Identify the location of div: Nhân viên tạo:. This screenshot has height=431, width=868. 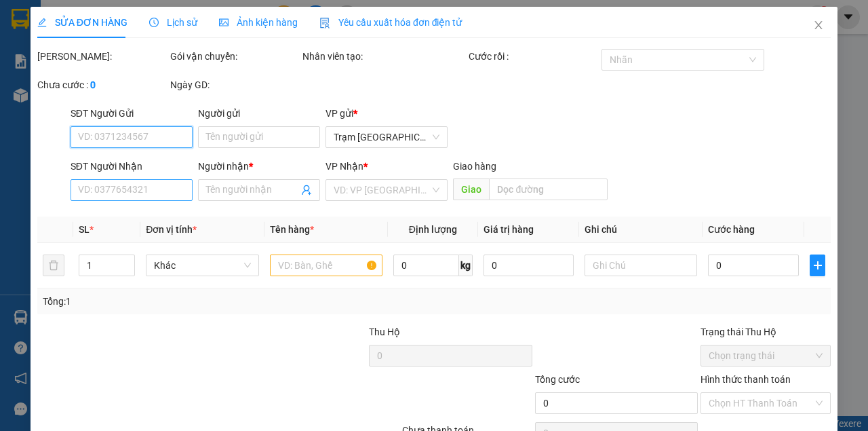
(384, 57).